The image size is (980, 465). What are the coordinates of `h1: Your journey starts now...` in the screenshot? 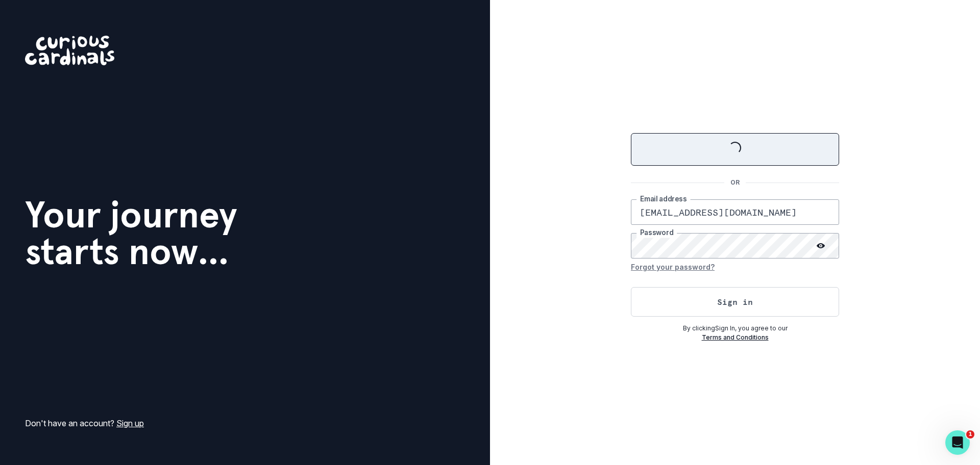 It's located at (131, 233).